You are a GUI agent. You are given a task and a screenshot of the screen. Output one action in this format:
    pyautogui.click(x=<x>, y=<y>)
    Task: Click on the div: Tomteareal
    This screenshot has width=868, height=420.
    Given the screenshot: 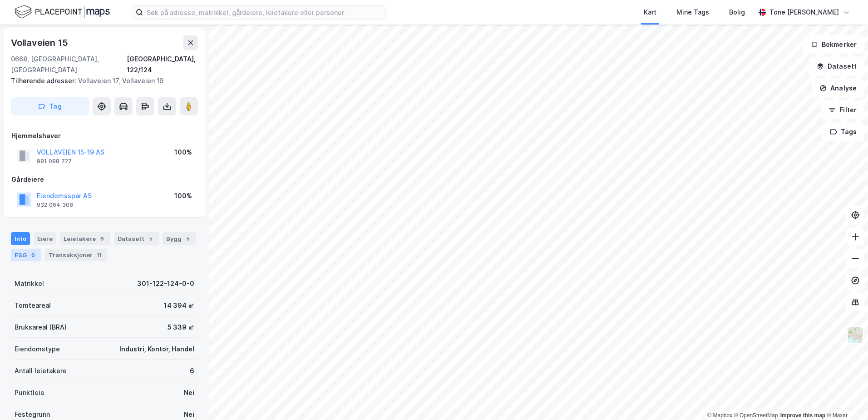 What is the action you would take?
    pyautogui.click(x=33, y=305)
    